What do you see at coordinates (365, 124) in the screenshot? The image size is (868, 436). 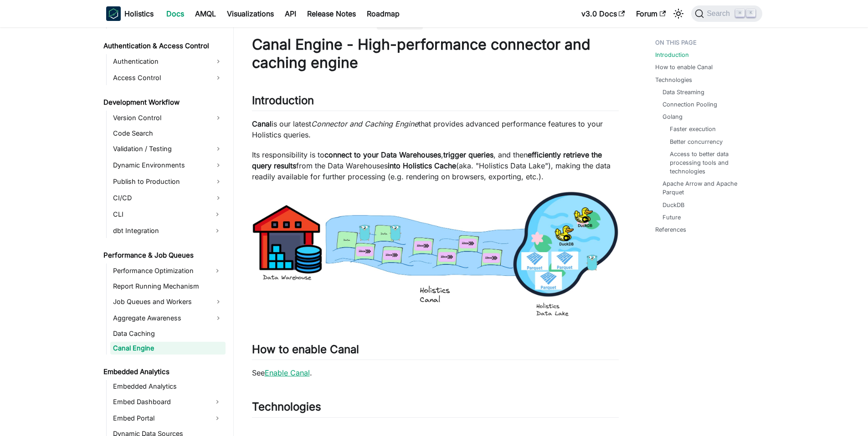 I see `em: Connector and Caching Engine` at bounding box center [365, 124].